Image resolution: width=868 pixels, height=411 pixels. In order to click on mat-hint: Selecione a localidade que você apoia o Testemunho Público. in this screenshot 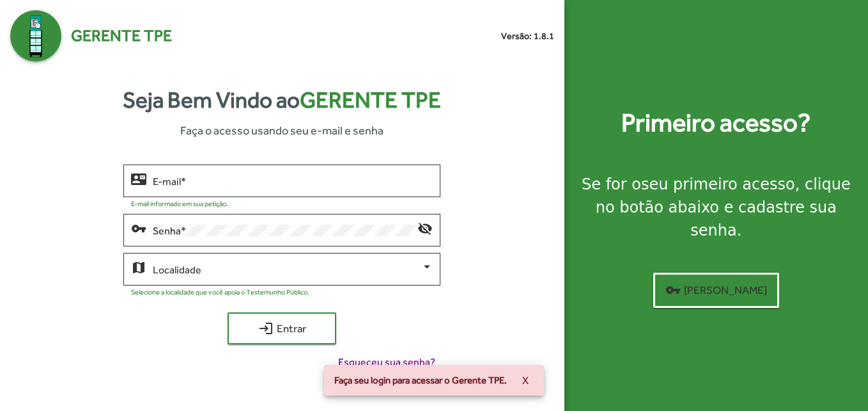, I will do `click(220, 292)`.